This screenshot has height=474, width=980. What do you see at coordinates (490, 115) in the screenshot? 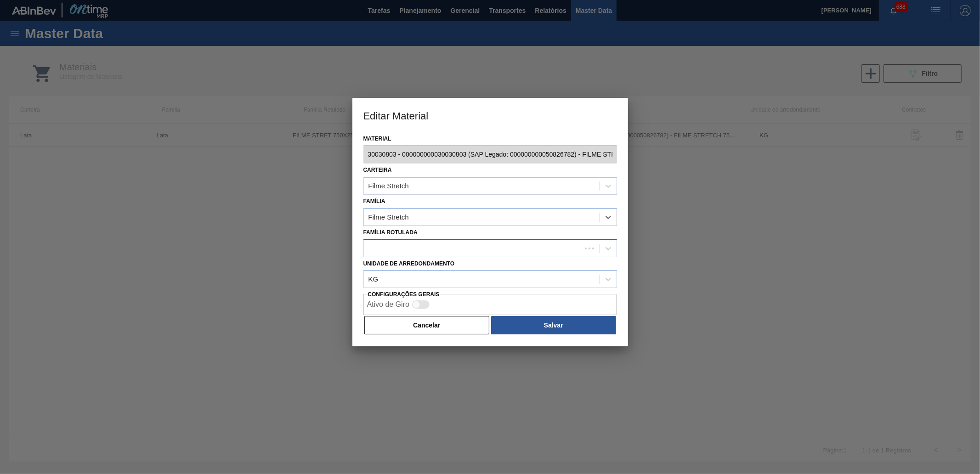
I see `h3: Editar Material` at bounding box center [490, 115].